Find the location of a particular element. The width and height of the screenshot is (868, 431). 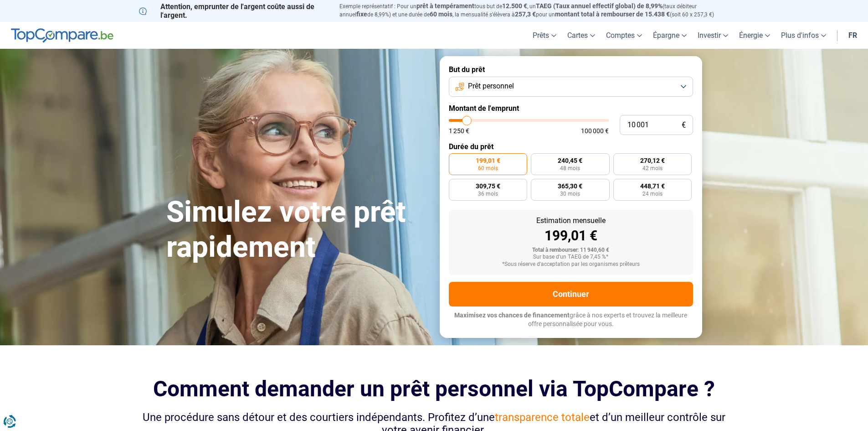

span: prêt à tempérament is located at coordinates (445, 6).